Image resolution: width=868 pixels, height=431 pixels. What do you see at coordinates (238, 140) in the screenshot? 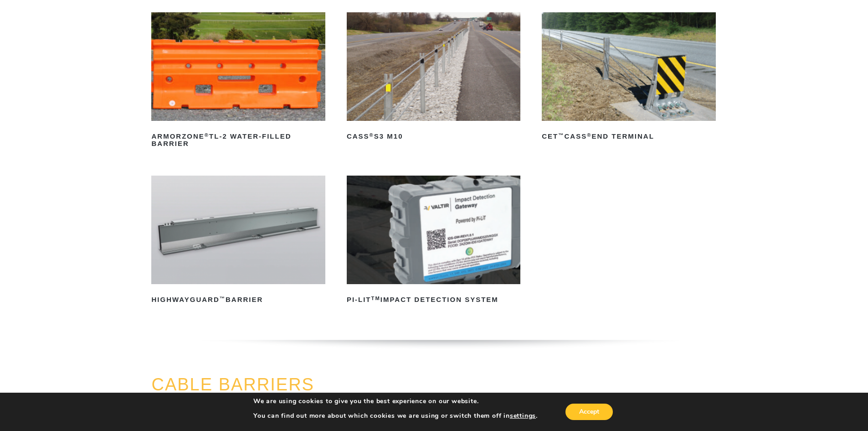
I see `h2: ArmorZone TL-2 Water-Filled Barrier` at bounding box center [238, 140].